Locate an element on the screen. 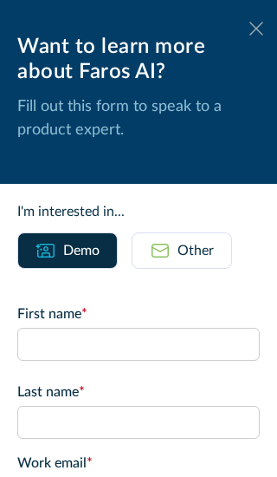 This screenshot has height=477, width=277. p: Fill out this form to speak to a product expert. is located at coordinates (139, 119).